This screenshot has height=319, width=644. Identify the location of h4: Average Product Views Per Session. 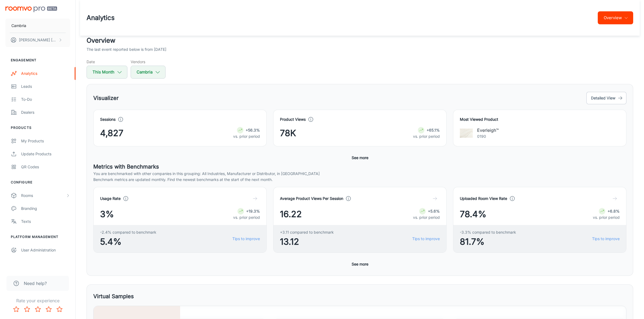
(311, 199).